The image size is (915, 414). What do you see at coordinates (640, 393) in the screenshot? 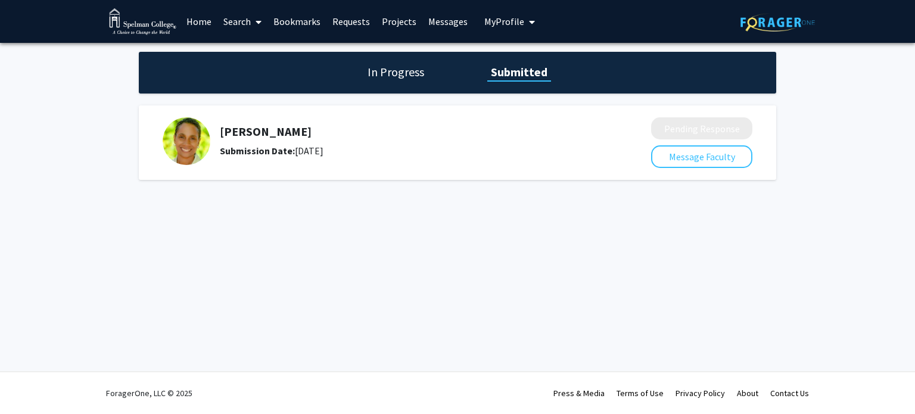
I see `a: Terms of Use` at bounding box center [640, 393].